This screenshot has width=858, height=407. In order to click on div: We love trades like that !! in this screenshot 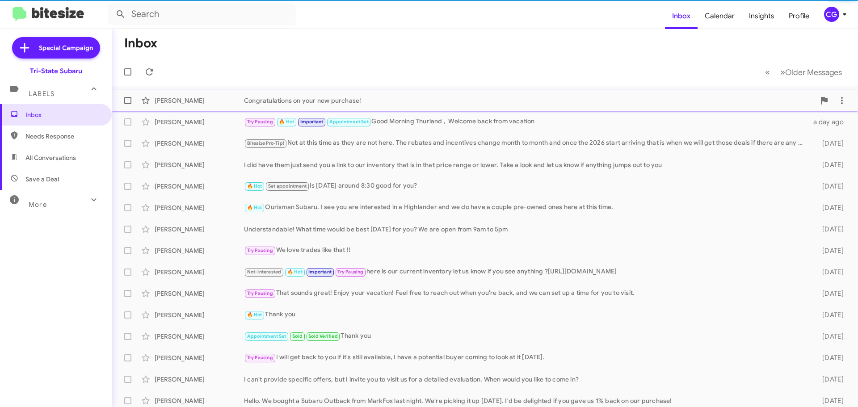, I will do `click(526, 250)`.